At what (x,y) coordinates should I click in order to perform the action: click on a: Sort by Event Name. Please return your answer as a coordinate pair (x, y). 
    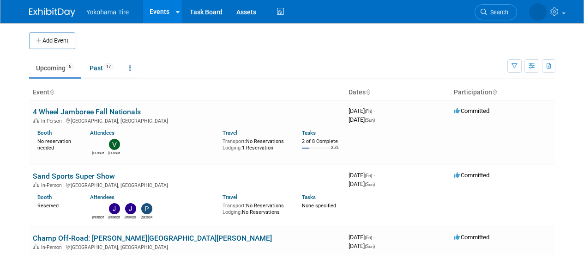
    Looking at the image, I should click on (52, 92).